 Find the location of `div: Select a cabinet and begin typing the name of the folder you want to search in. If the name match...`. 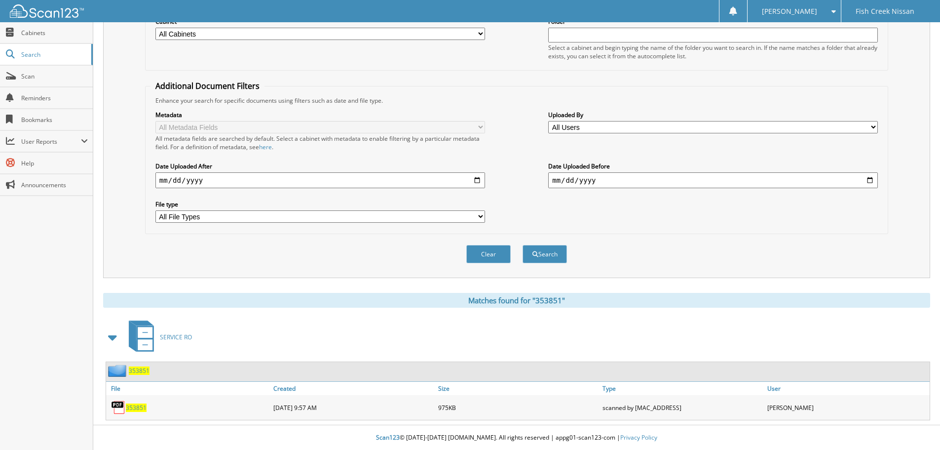

div: Select a cabinet and begin typing the name of the folder you want to search in. If the name match... is located at coordinates (713, 52).